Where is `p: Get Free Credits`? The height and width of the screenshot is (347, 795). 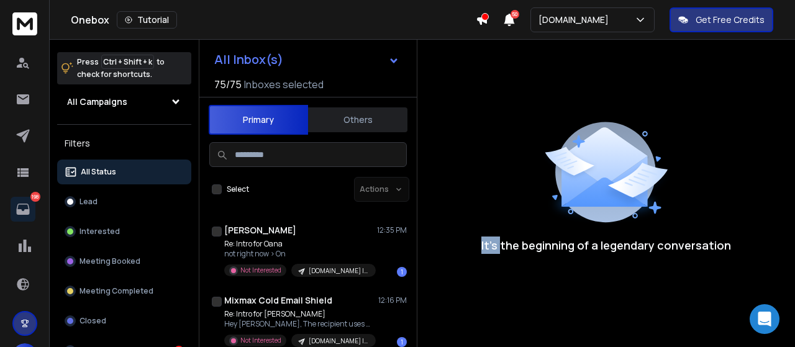
p: Get Free Credits is located at coordinates (729, 20).